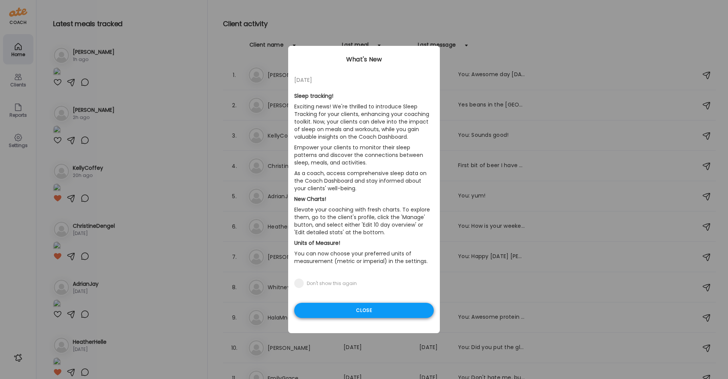  I want to click on div: Don't show this again, so click(332, 283).